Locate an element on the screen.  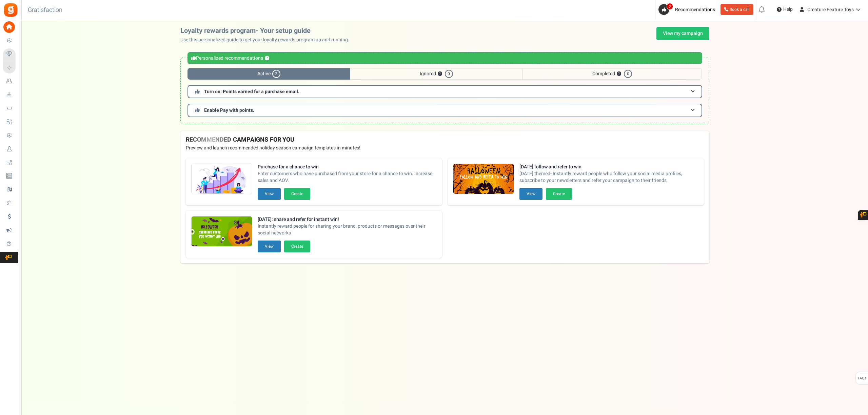
span: Creature Feature Toys is located at coordinates (830, 9).